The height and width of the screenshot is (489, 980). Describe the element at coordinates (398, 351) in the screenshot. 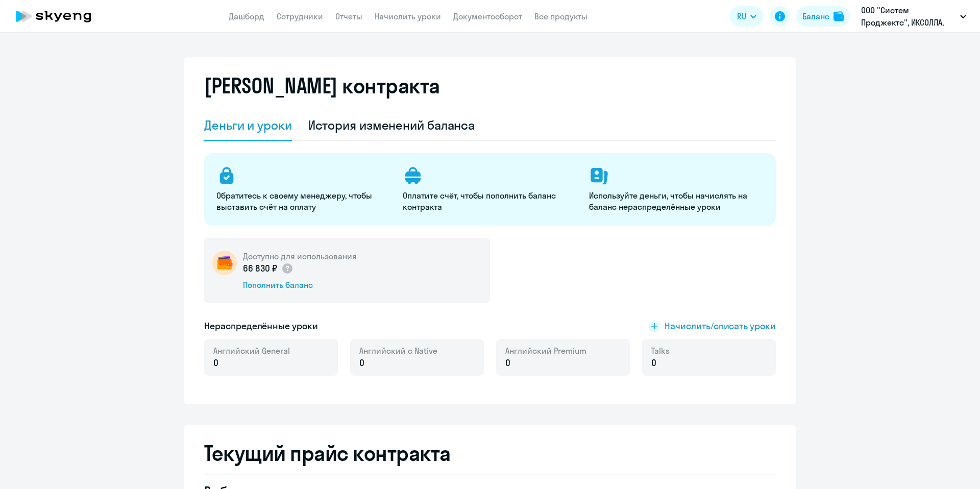

I see `span: Английский с Native` at that location.